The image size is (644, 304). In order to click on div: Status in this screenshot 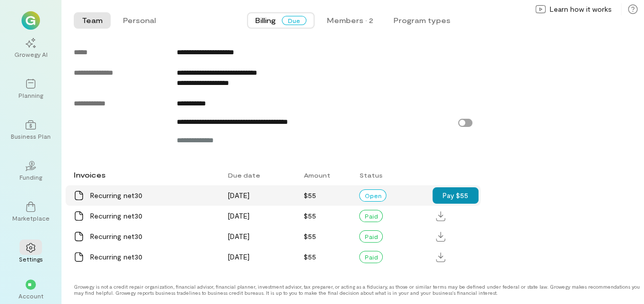, I will do `click(392, 175)`.